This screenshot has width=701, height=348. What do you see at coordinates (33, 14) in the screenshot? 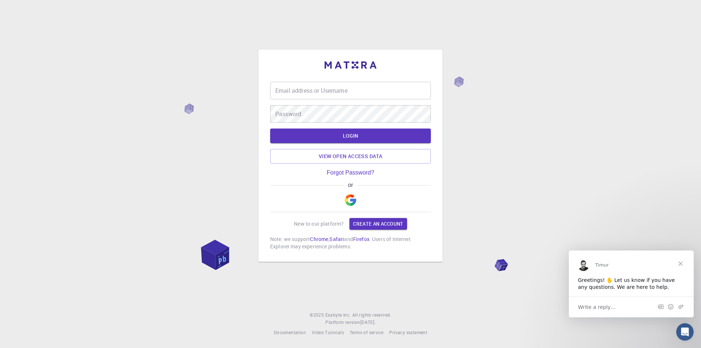
I see `span: Timur` at bounding box center [33, 14].